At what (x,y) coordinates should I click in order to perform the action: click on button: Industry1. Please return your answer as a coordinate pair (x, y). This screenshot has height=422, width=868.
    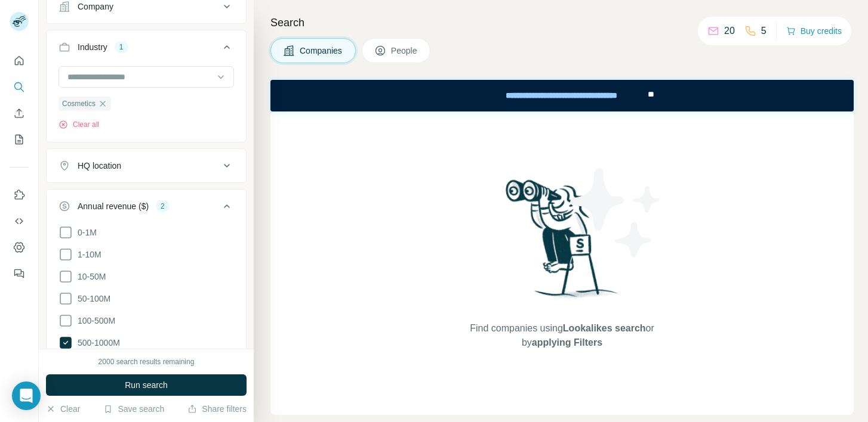
    Looking at the image, I should click on (146, 50).